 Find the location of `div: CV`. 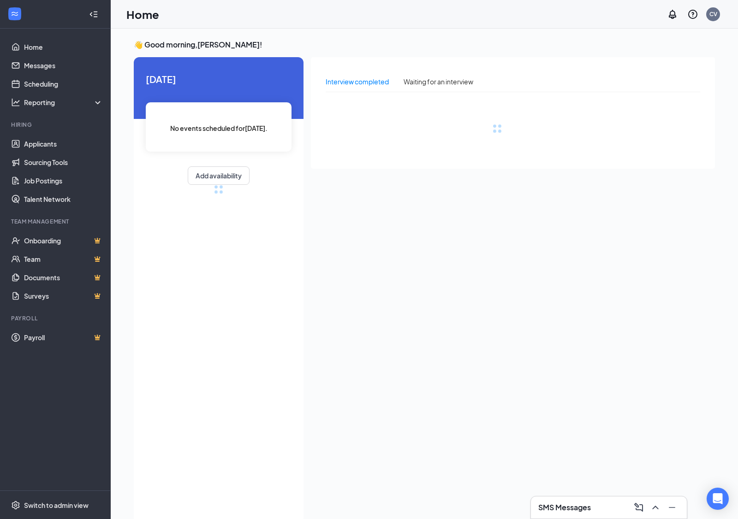

div: CV is located at coordinates (713, 14).